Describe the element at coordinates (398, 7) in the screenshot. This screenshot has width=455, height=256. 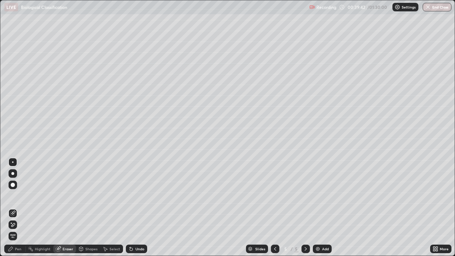
I see `img: class-settings-icons` at that location.